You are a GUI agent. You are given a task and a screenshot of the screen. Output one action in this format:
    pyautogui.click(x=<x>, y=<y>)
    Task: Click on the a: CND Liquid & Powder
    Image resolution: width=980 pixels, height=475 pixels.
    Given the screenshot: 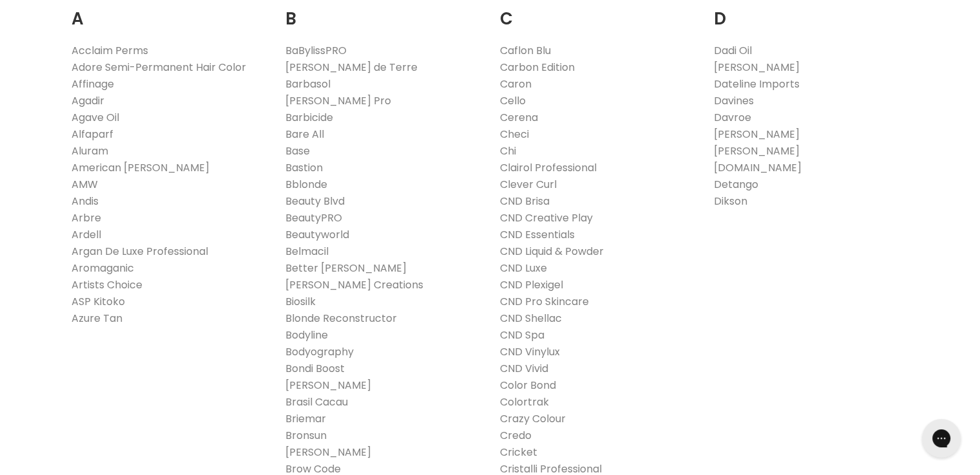 What is the action you would take?
    pyautogui.click(x=552, y=251)
    